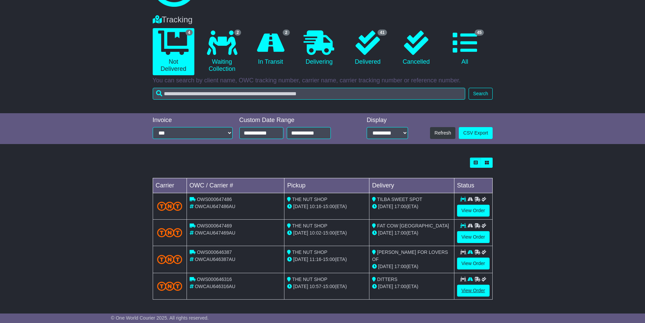 This screenshot has height=323, width=645. Describe the element at coordinates (189, 33) in the screenshot. I see `span: 4` at that location.